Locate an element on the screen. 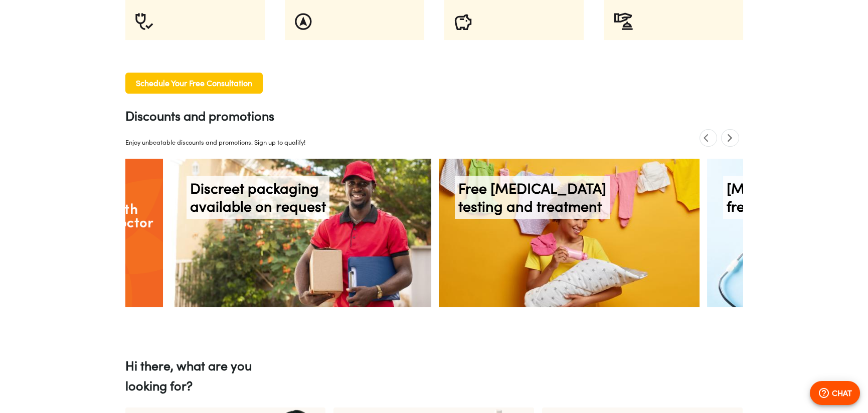 The width and height of the screenshot is (868, 413). a: Schedule Your Free Consultation is located at coordinates (194, 82).